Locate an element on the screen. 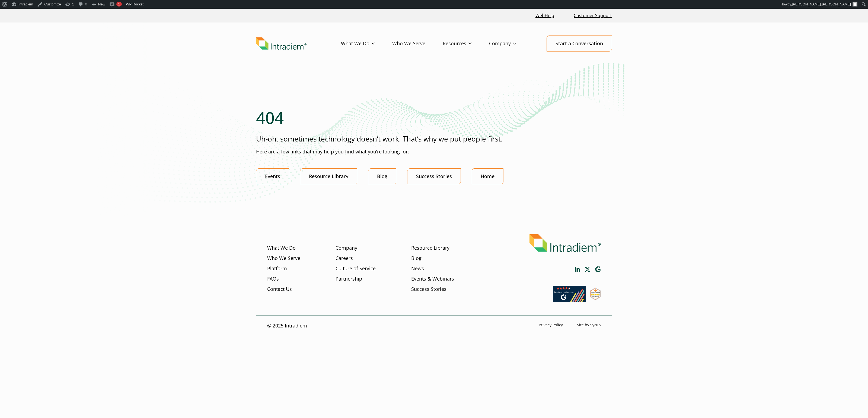  a: Platform is located at coordinates (277, 268).